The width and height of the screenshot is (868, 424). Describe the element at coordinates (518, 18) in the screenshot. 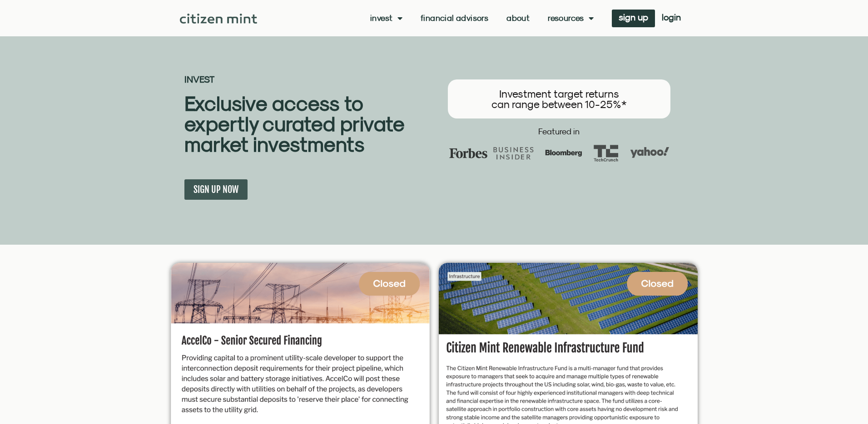

I see `a: About` at that location.